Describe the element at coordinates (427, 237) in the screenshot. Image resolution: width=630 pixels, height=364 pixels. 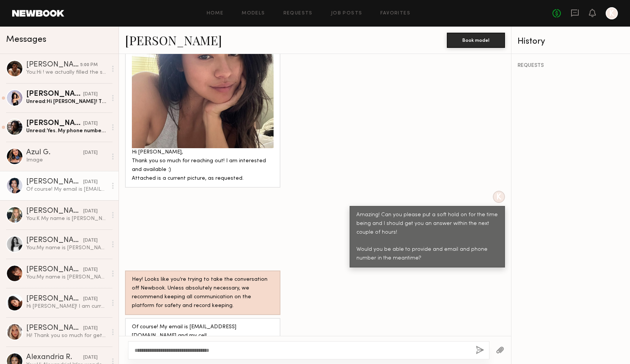
I see `div: Amazing! Can you please put a soft hold on for the time being and I should get you an answer with...` at that location.